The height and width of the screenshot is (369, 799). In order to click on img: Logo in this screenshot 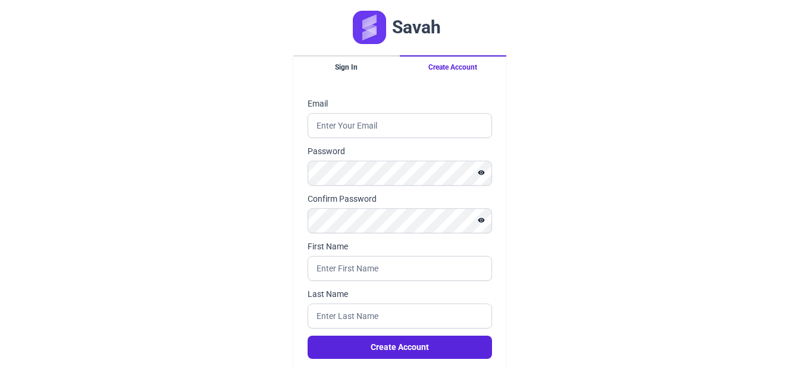, I will do `click(370, 27)`.